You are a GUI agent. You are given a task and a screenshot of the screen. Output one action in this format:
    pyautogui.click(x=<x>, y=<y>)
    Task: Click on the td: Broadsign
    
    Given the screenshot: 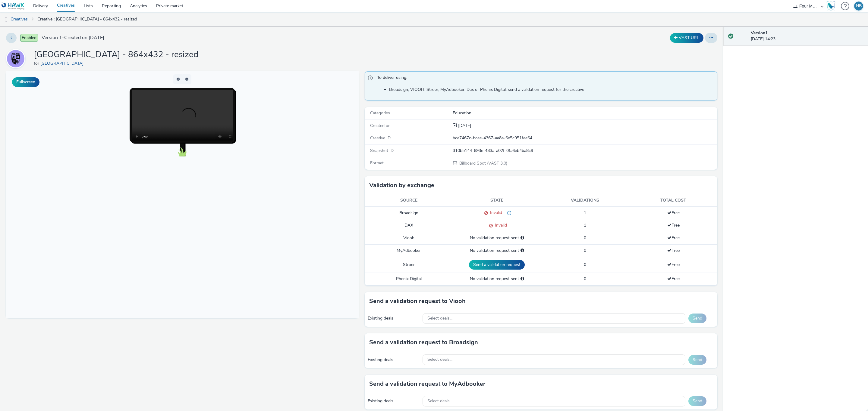 What is the action you would take?
    pyautogui.click(x=408, y=213)
    